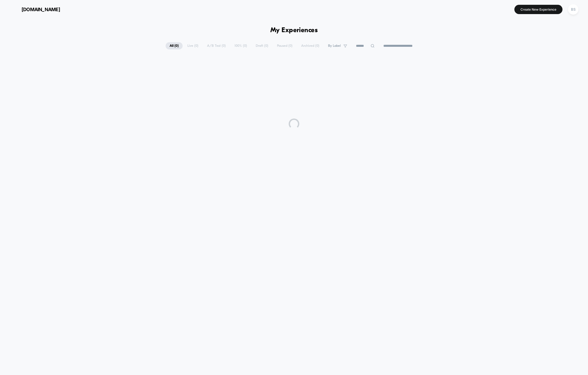 This screenshot has width=588, height=375. What do you see at coordinates (335, 46) in the screenshot?
I see `span: By Label` at bounding box center [335, 46].